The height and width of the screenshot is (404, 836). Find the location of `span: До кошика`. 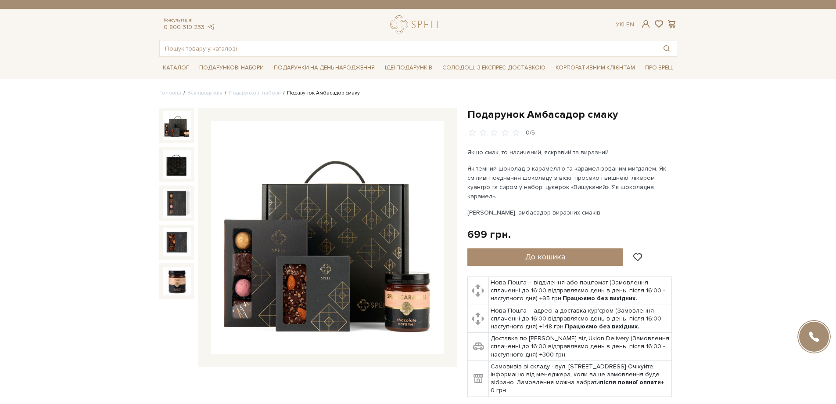

span: До кошика is located at coordinates (545, 256).